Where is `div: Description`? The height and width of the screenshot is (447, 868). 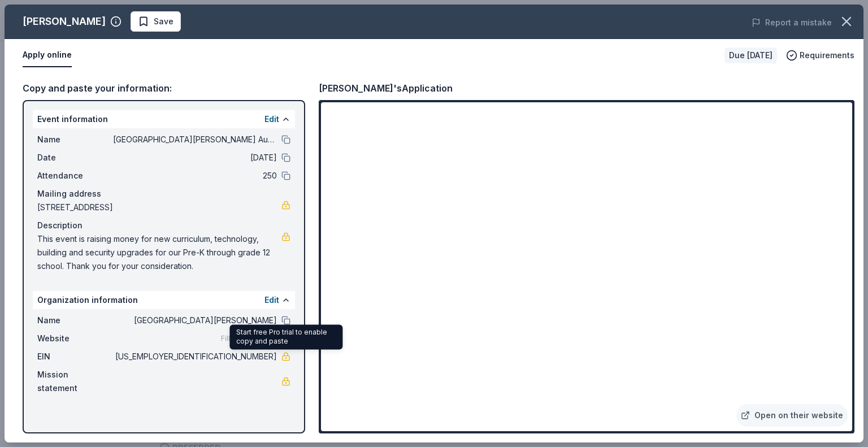
div: Description is located at coordinates (164, 226).